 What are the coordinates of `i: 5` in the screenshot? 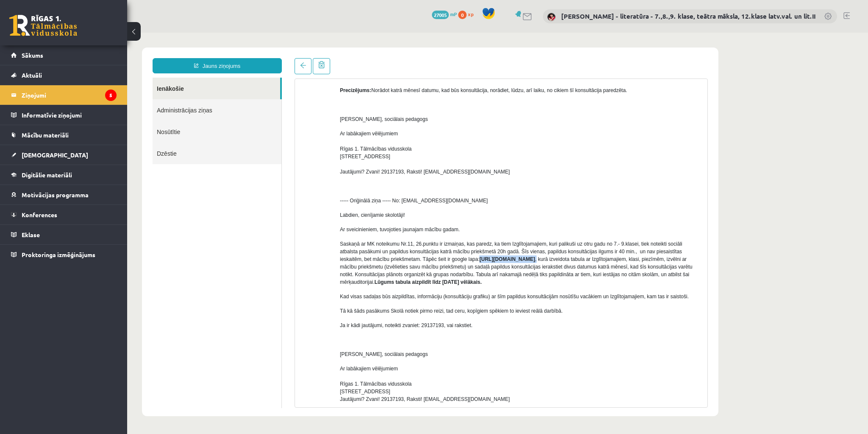 It's located at (110, 95).